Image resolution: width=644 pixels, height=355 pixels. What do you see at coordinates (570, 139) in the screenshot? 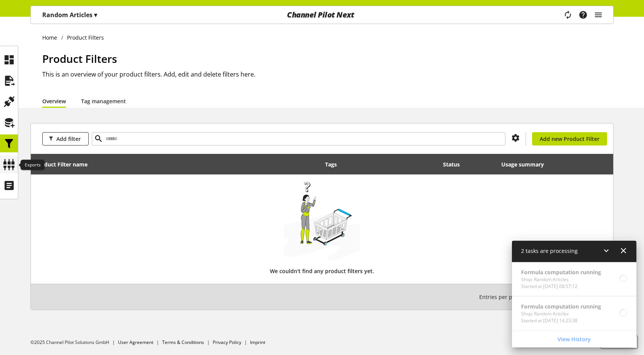
I see `a: Add new Product Filter` at bounding box center [570, 139].